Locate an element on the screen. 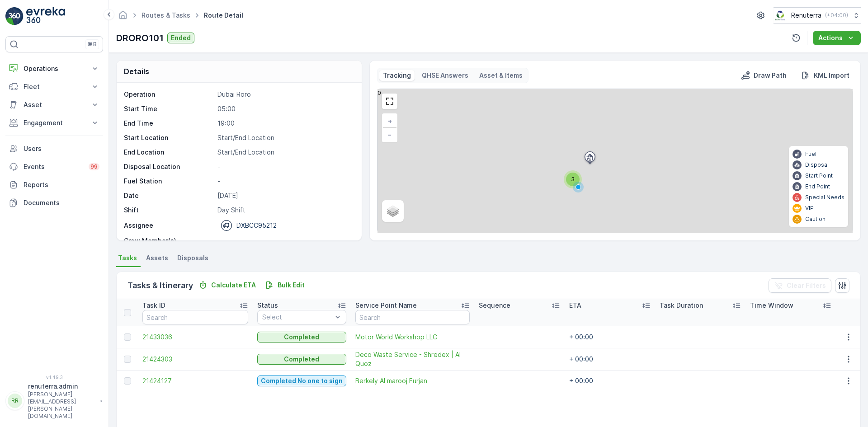 The width and height of the screenshot is (868, 427). p: ⌘B is located at coordinates (92, 45).